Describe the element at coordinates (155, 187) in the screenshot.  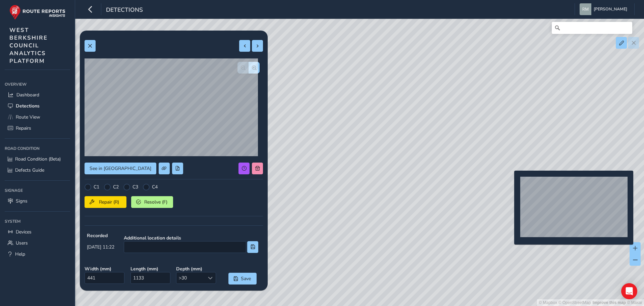
I see `label: C4` at that location.